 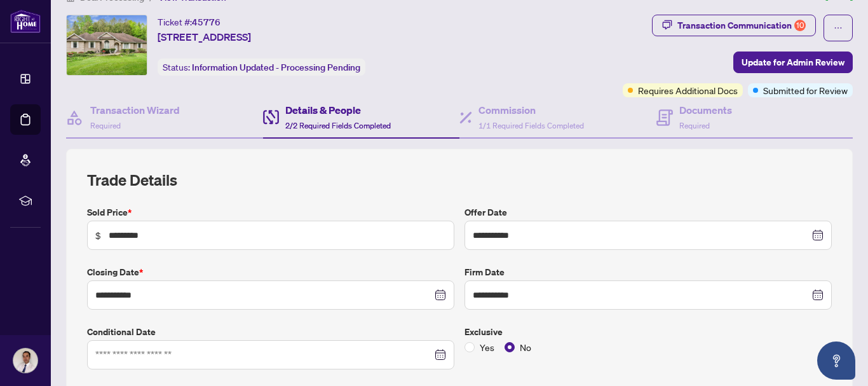 I want to click on span: 45776, so click(x=206, y=22).